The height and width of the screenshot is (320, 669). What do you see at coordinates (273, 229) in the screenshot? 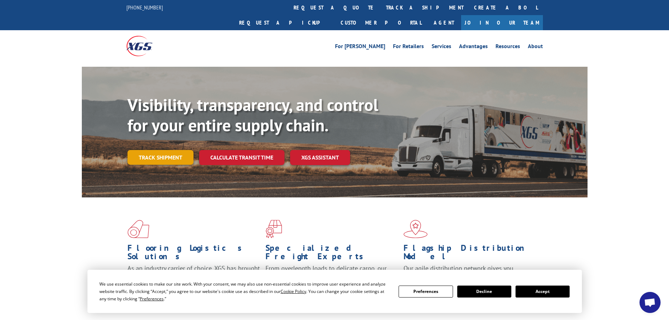
I see `img: xgs-icon-focused-on-flooring-red` at bounding box center [273, 229].